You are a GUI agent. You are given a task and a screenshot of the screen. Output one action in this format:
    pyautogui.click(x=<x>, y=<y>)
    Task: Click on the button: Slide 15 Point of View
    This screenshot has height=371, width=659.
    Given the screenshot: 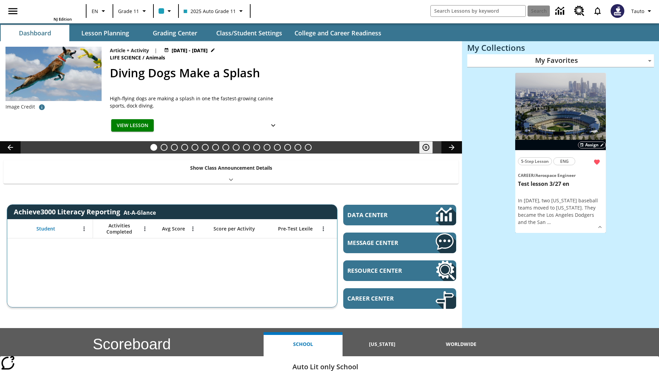 What is the action you would take?
    pyautogui.click(x=298, y=147)
    